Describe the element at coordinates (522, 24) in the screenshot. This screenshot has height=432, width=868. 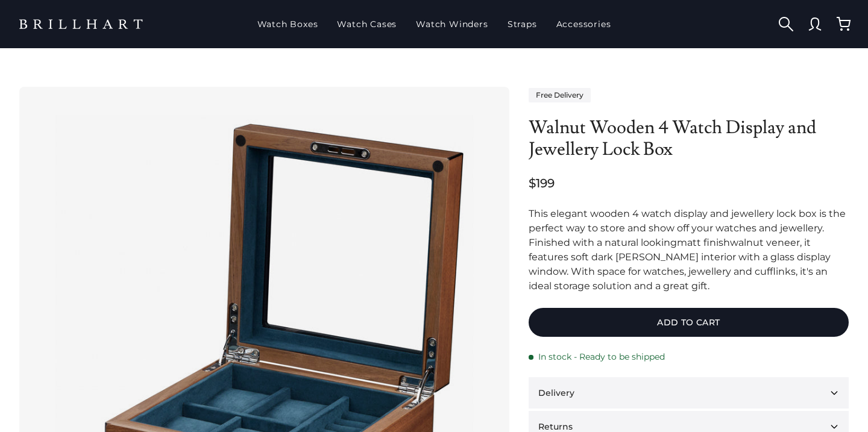
I see `a: Straps` at that location.